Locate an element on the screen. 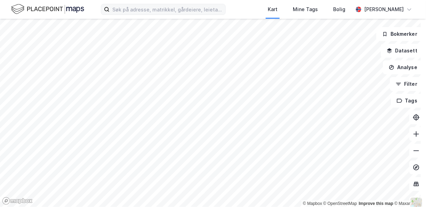  div: Mine Tags is located at coordinates (305, 9).